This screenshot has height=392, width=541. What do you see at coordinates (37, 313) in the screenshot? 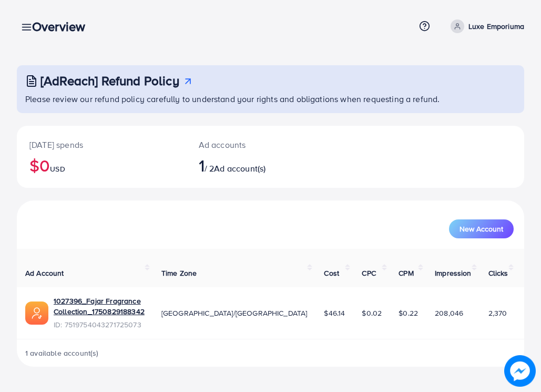
I see `img: ic-ads-acc.e4c84228.svg` at bounding box center [37, 313].